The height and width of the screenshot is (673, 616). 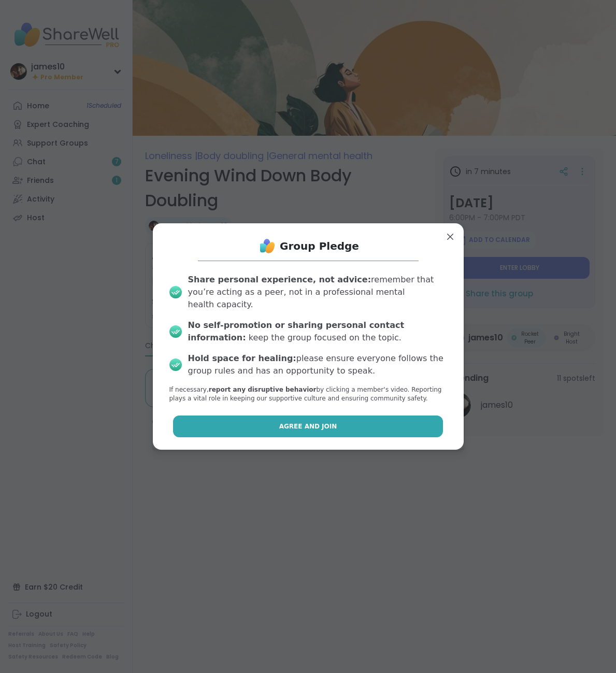 What do you see at coordinates (317, 292) in the screenshot?
I see `div: remember that you’re acting as a peer, not in a professional mental health capacity.` at bounding box center [317, 292].